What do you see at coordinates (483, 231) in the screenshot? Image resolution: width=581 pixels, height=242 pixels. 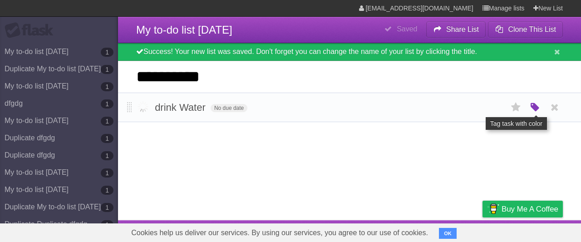 I see `a: Privacy` at bounding box center [483, 231].